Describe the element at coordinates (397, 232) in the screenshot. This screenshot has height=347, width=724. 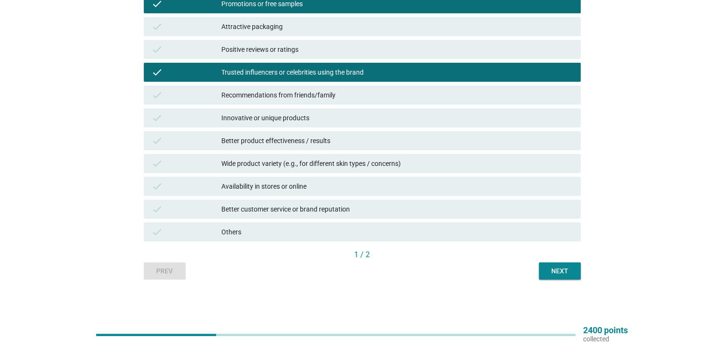
I see `div: Others` at that location.